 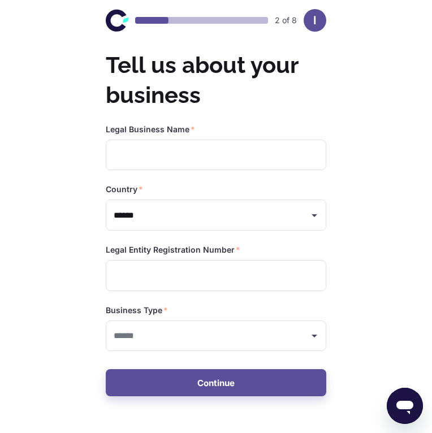 I want to click on label: Legal Business Name, so click(x=151, y=130).